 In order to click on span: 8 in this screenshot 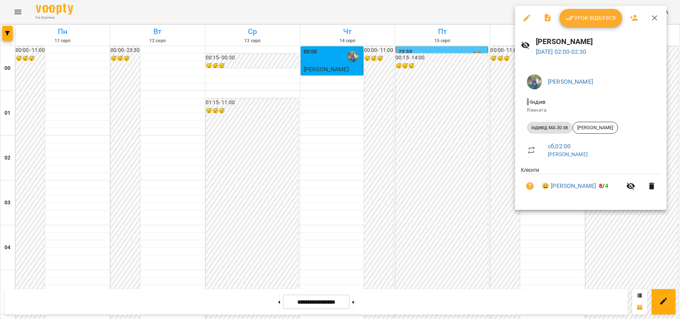, I will do `click(601, 186)`.